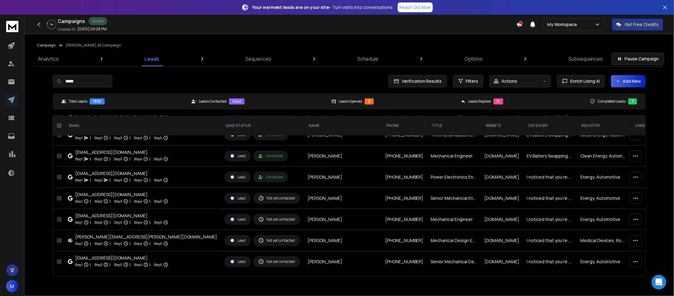 The image size is (674, 296). Describe the element at coordinates (12, 286) in the screenshot. I see `span: M` at that location.